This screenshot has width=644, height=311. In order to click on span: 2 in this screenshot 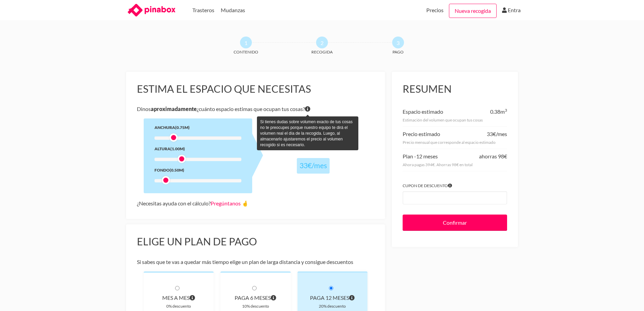, I will do `click(322, 42)`.